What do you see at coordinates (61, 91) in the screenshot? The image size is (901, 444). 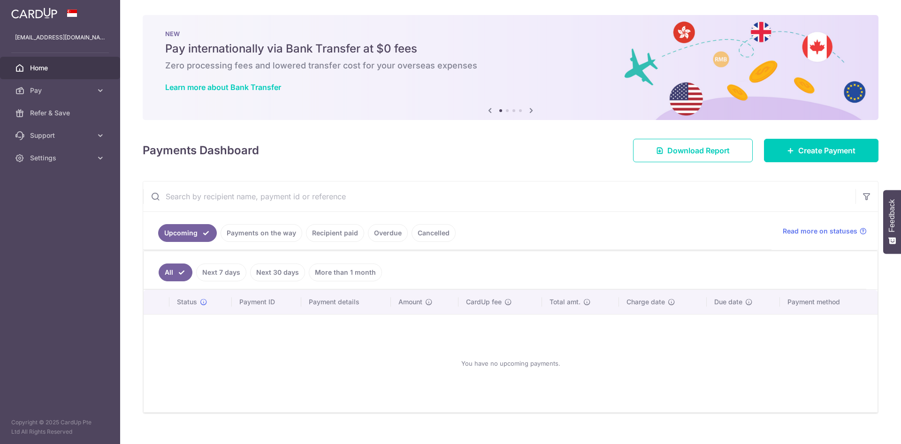 I see `span: Pay` at bounding box center [61, 91].